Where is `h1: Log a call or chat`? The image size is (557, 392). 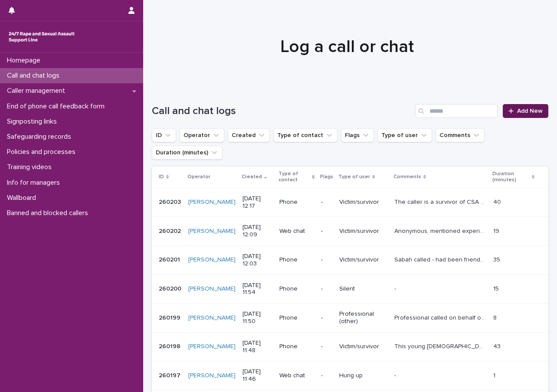 h1: Log a call or chat is located at coordinates (347, 47).